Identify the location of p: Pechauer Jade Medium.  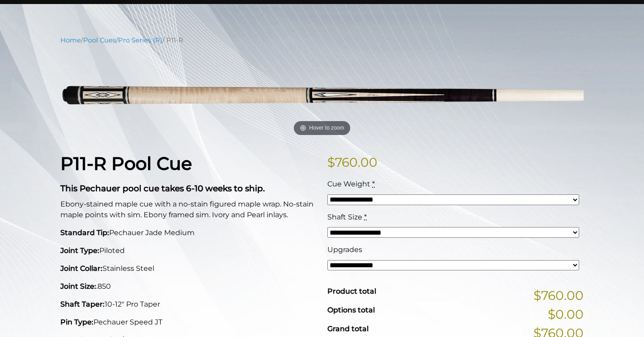
(188, 233).